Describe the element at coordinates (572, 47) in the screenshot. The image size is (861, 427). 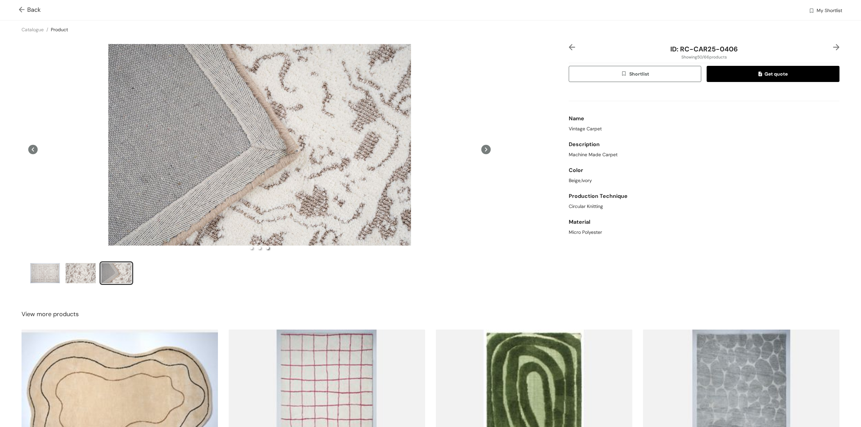
I see `img: left` at that location.